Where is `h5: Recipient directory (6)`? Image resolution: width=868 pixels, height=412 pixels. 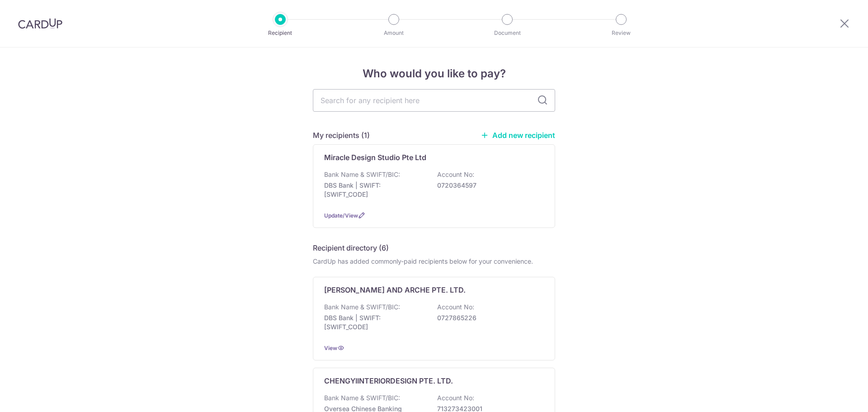
h5: Recipient directory (6) is located at coordinates (351, 248).